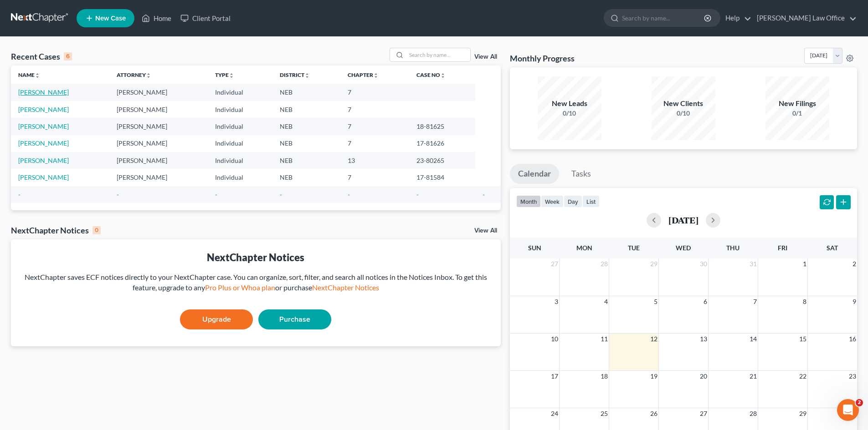  Describe the element at coordinates (557, 302) in the screenshot. I see `span: 3` at that location.